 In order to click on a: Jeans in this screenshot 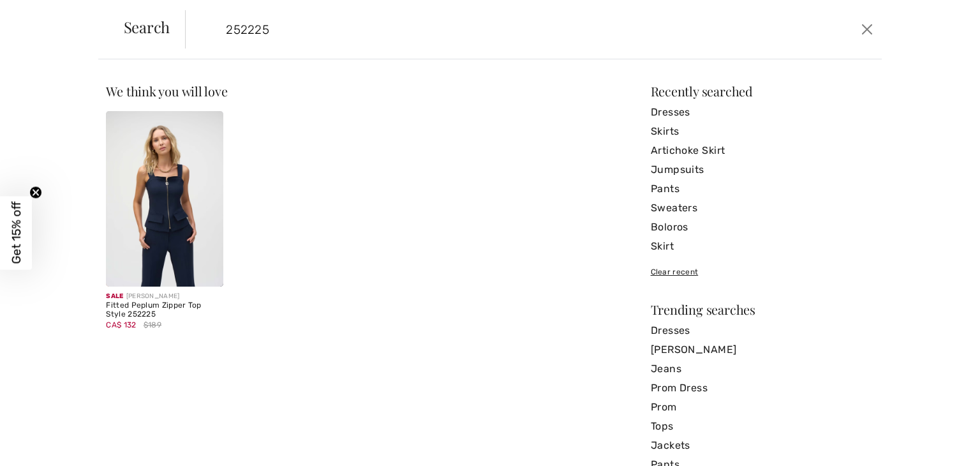, I will do `click(763, 368)`.